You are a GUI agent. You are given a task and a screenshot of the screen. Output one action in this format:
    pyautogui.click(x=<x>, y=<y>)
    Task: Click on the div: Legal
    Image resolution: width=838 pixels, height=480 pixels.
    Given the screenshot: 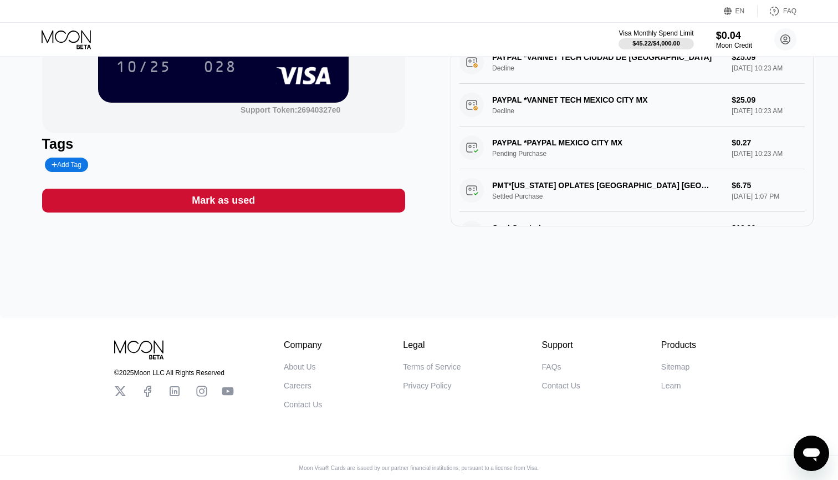 What is the action you would take?
    pyautogui.click(x=432, y=345)
    